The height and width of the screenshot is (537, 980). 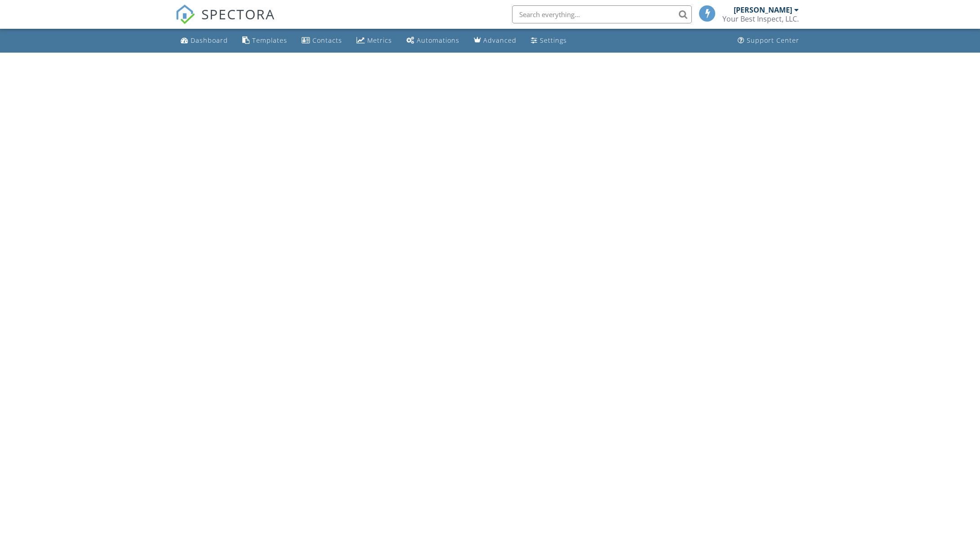 What do you see at coordinates (761, 19) in the screenshot?
I see `div: Your Best Inspect, LLC.` at bounding box center [761, 19].